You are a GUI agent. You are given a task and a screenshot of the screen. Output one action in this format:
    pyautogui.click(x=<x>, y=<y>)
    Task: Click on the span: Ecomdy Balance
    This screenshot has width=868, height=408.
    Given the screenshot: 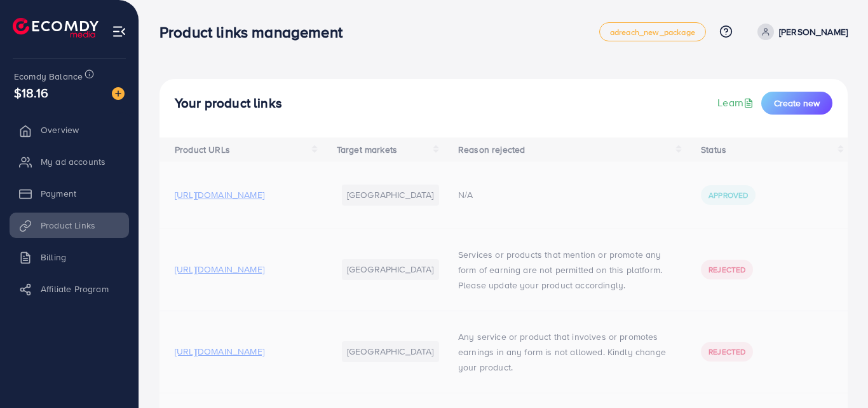 What is the action you would take?
    pyautogui.click(x=48, y=76)
    